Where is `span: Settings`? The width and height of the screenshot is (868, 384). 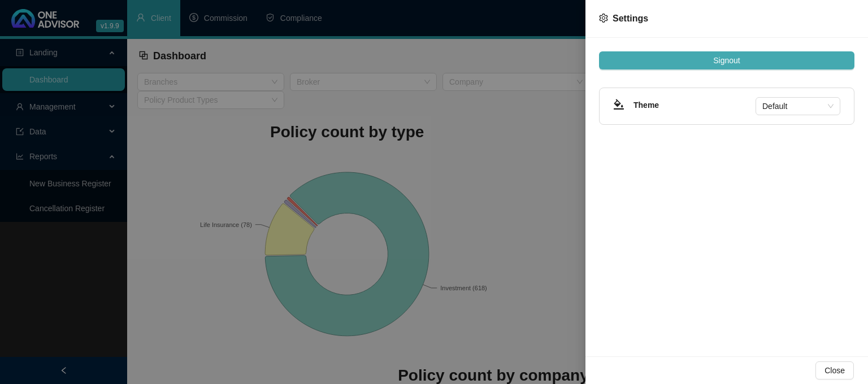 span: Settings is located at coordinates (630, 18).